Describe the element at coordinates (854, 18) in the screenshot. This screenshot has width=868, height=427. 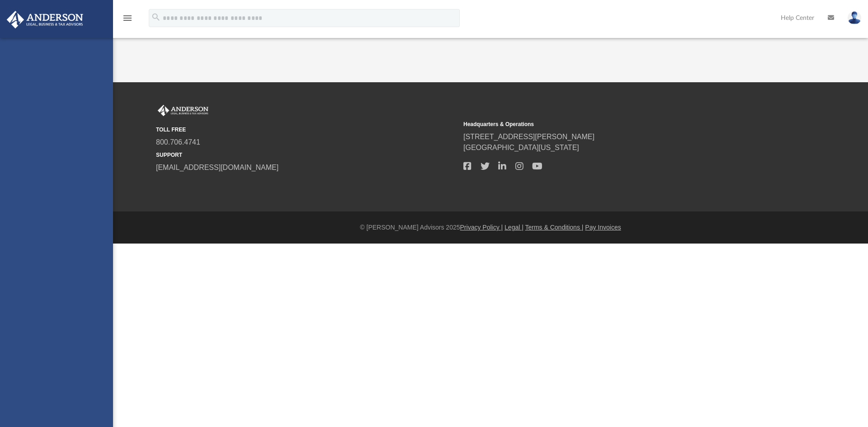
I see `img: User Pic` at that location.